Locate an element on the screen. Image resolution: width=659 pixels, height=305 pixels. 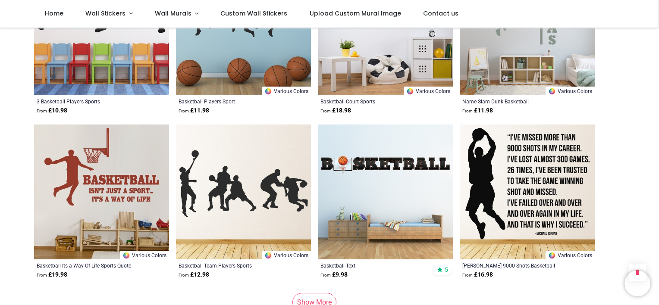
span: Wall Stickers is located at coordinates (105, 13).